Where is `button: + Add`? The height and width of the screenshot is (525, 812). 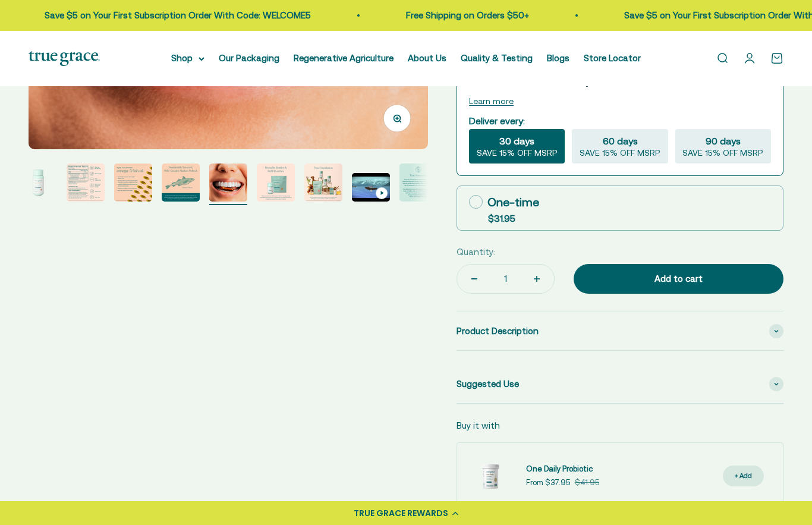
button: + Add is located at coordinates (743, 475).